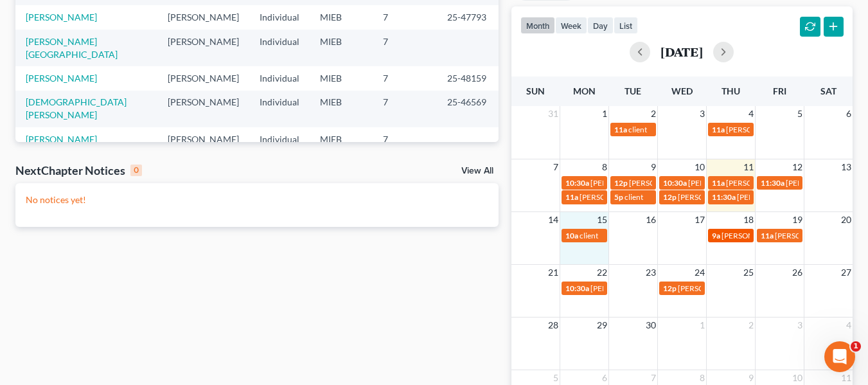 This screenshot has width=868, height=385. I want to click on button: list, so click(626, 25).